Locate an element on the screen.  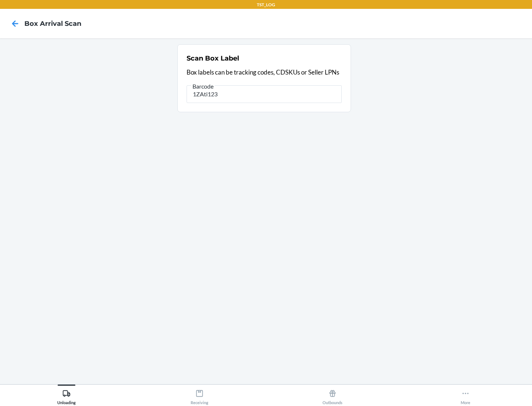
input: Barcode is located at coordinates (264, 94).